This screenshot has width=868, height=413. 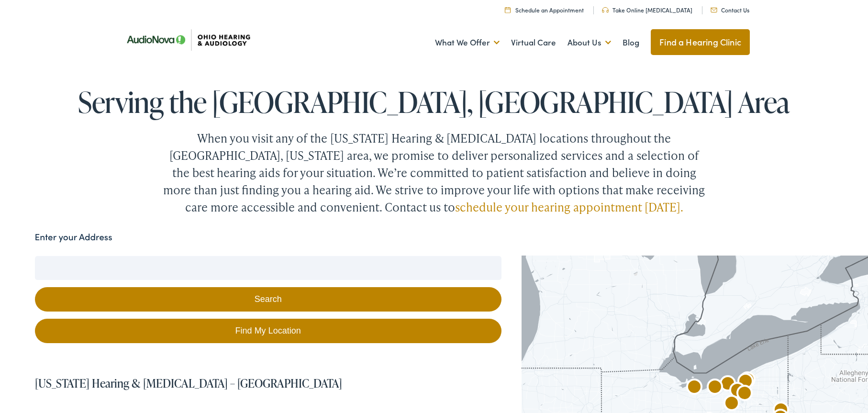 I want to click on img: Calendar Icon to schedule a hearing appointment in Cincinnati, OH, so click(x=508, y=10).